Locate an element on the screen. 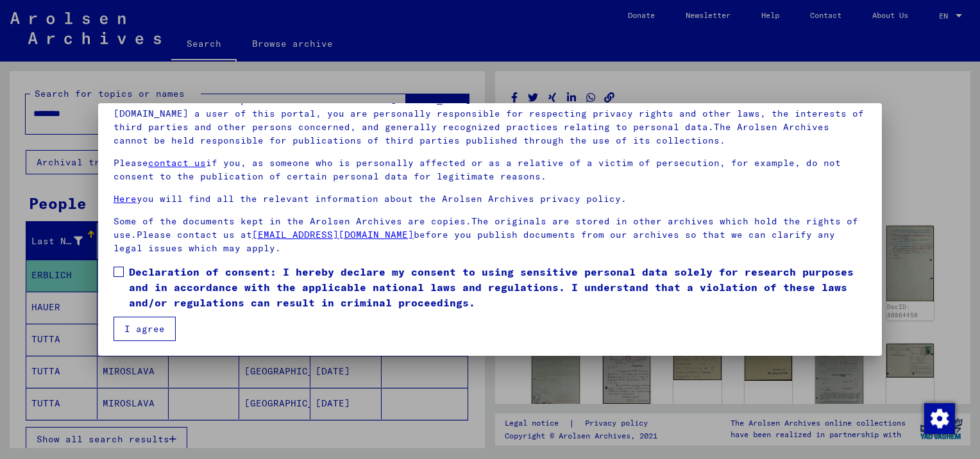 The image size is (980, 459). button: I agree is located at coordinates (144, 329).